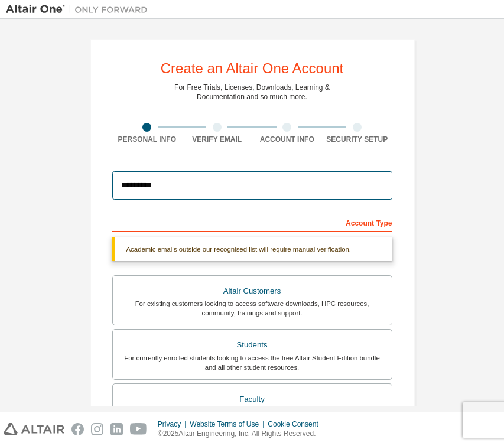 This screenshot has height=446, width=504. What do you see at coordinates (253, 69) in the screenshot?
I see `div: Create an Altair One Account` at bounding box center [253, 69].